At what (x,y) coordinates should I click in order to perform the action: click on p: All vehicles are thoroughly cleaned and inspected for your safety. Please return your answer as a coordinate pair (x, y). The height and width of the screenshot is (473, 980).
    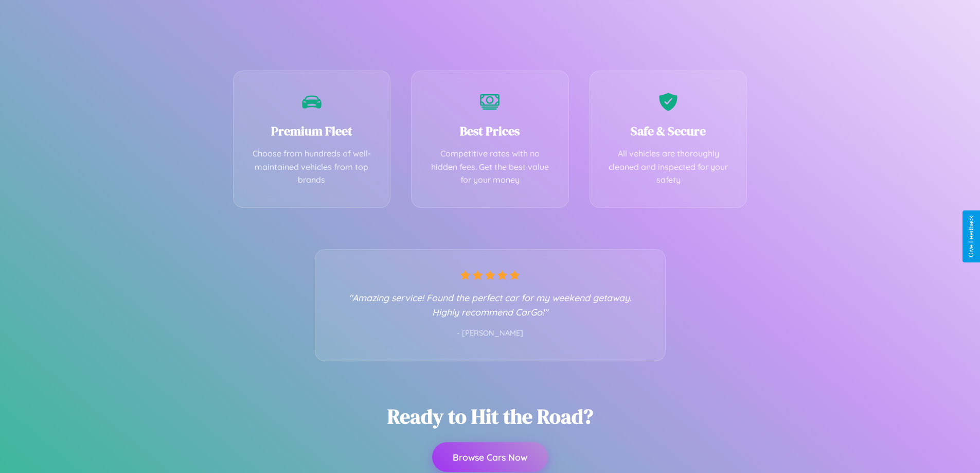
    Looking at the image, I should click on (668, 166).